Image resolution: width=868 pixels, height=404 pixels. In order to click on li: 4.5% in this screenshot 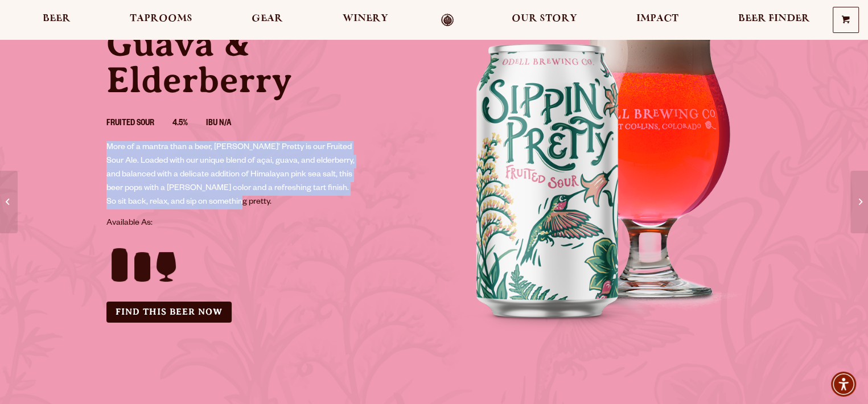, I will do `click(189, 124)`.